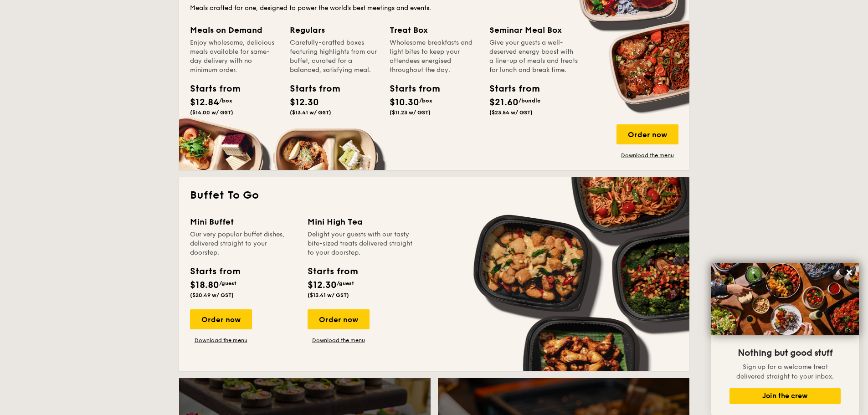 This screenshot has height=415, width=868. Describe the element at coordinates (434, 8) in the screenshot. I see `div: Meals crafted for one, designed to power the world's best meetings and events.` at that location.